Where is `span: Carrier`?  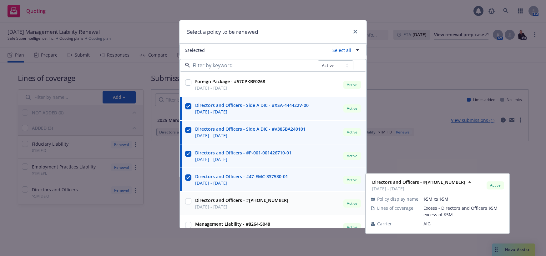 span: Carrier is located at coordinates (384, 223).